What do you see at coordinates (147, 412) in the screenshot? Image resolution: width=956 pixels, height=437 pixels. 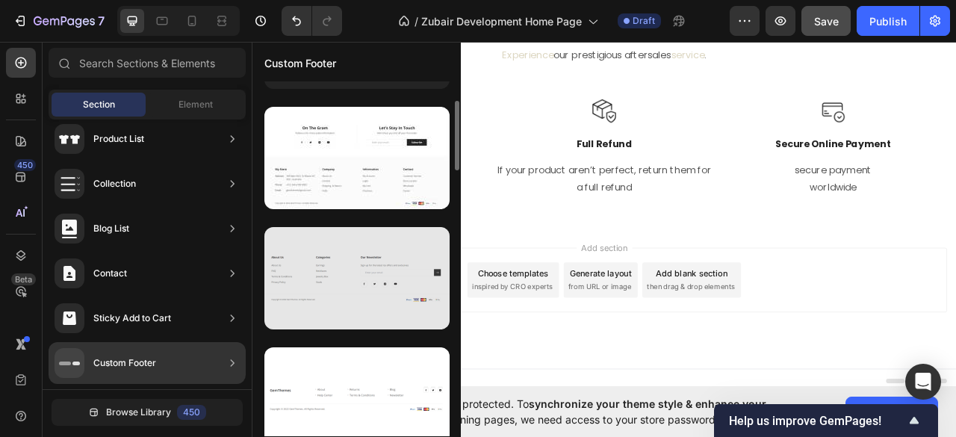 I see `button: Browse Library450` at bounding box center [147, 412].